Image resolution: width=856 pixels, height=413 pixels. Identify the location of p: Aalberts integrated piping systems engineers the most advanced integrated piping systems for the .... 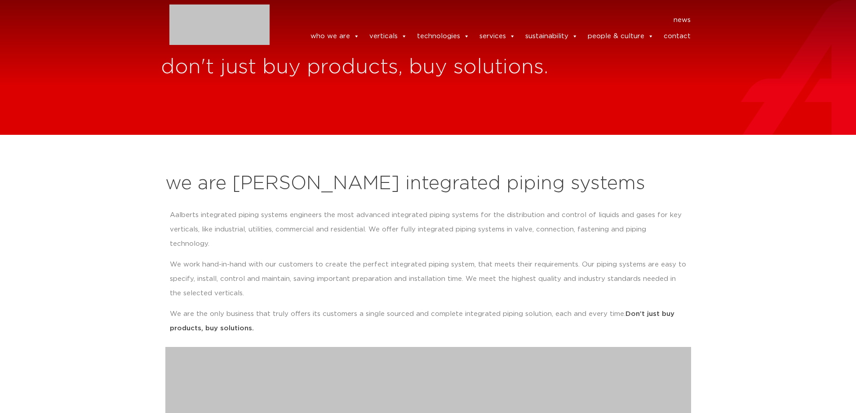
(428, 230).